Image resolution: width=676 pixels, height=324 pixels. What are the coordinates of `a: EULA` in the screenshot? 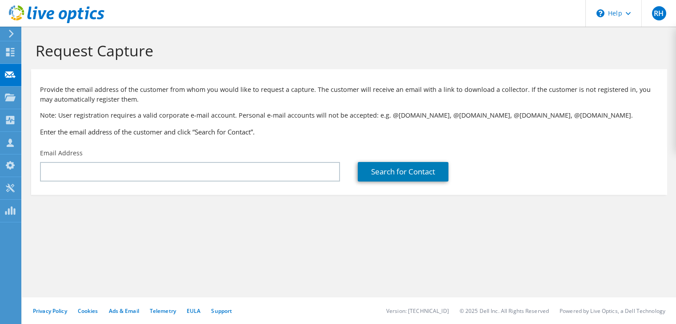 It's located at (193, 311).